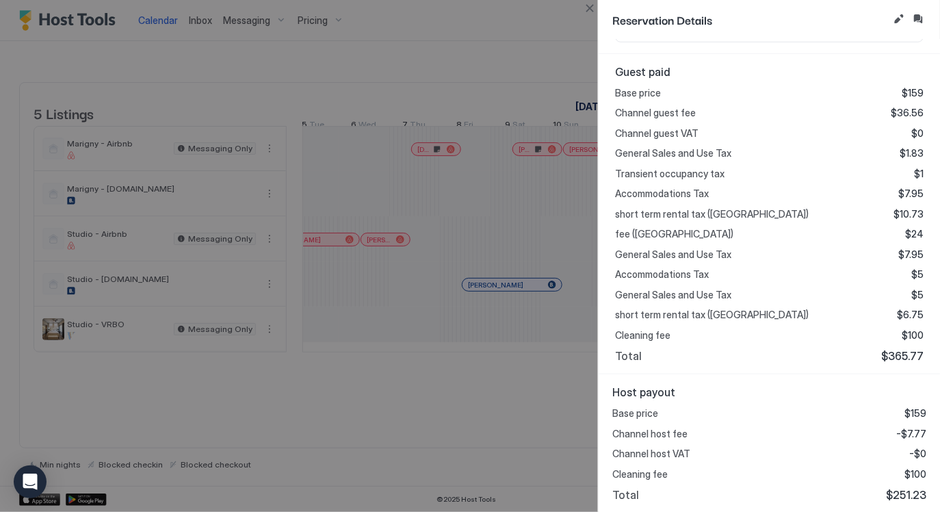  Describe the element at coordinates (655, 113) in the screenshot. I see `span: Channel guest fee` at that location.